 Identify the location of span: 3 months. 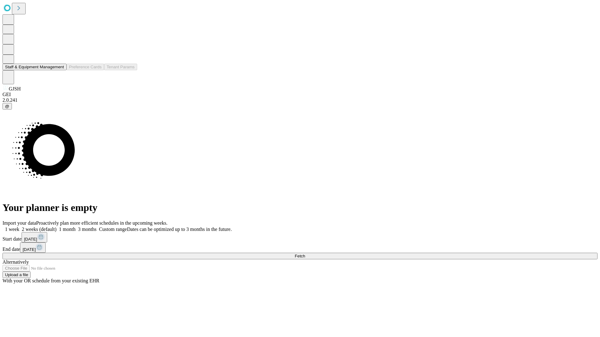
(87, 229).